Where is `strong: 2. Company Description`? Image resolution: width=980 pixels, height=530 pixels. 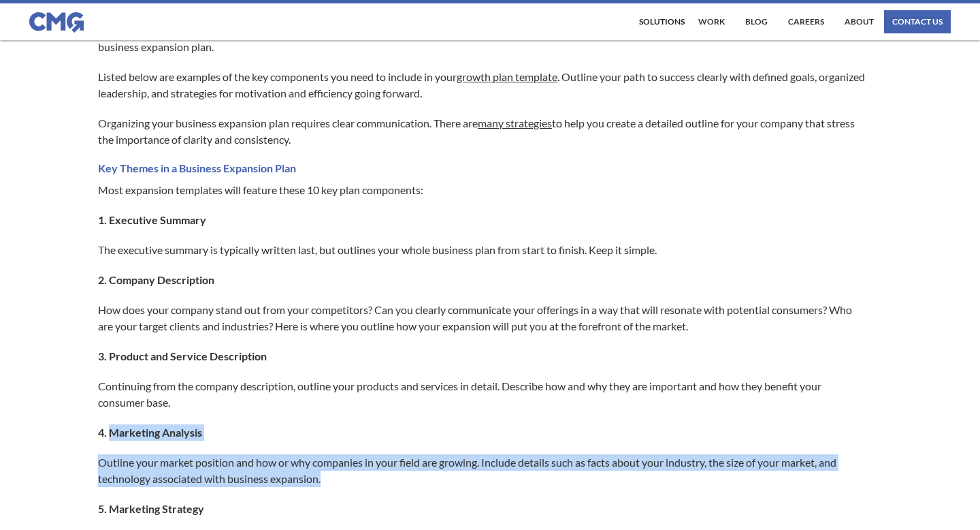 strong: 2. Company Description is located at coordinates (156, 279).